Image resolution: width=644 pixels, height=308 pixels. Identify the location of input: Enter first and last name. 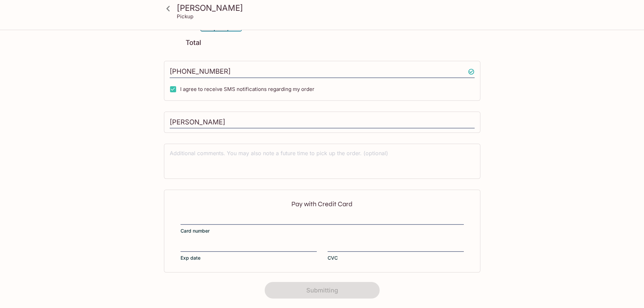
(322, 122).